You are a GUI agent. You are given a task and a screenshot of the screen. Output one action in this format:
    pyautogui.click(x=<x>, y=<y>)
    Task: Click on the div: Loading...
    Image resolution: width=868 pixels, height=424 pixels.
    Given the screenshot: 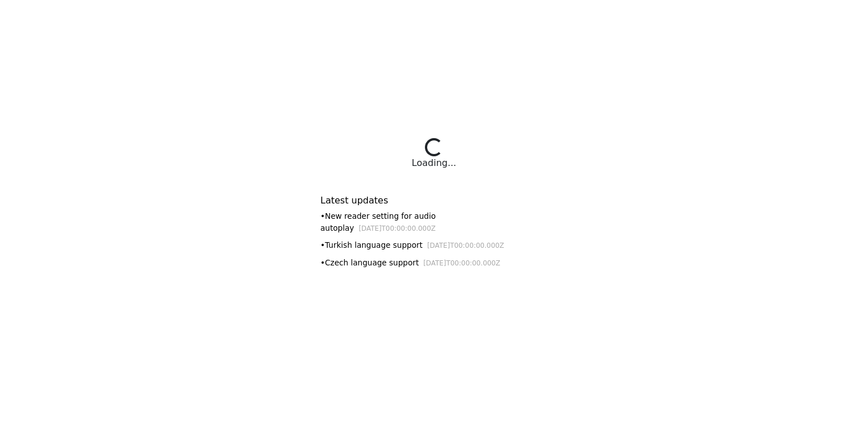 What is the action you would take?
    pyautogui.click(x=434, y=163)
    